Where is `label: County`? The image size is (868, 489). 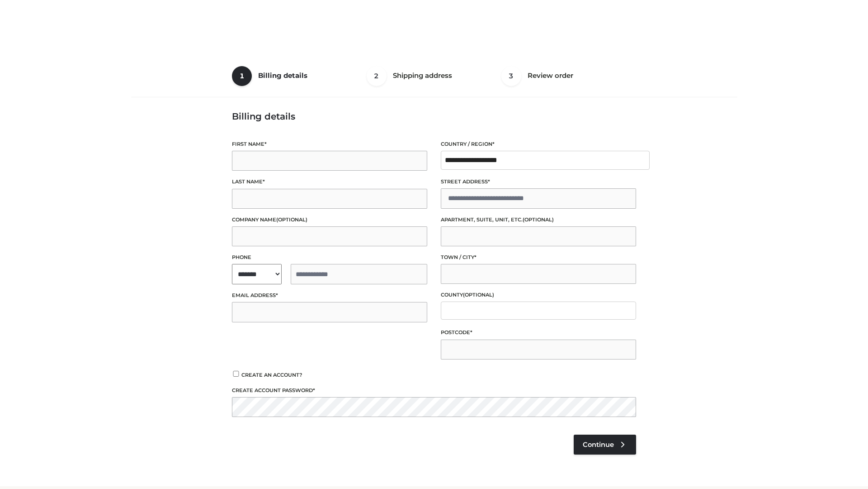
label: County is located at coordinates (539, 295).